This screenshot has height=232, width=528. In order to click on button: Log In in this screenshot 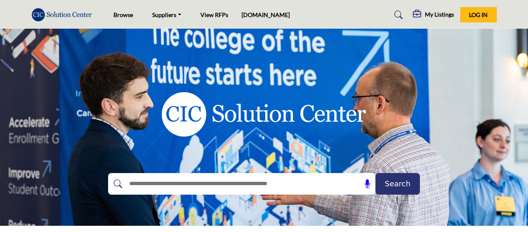, I will do `click(479, 15)`.